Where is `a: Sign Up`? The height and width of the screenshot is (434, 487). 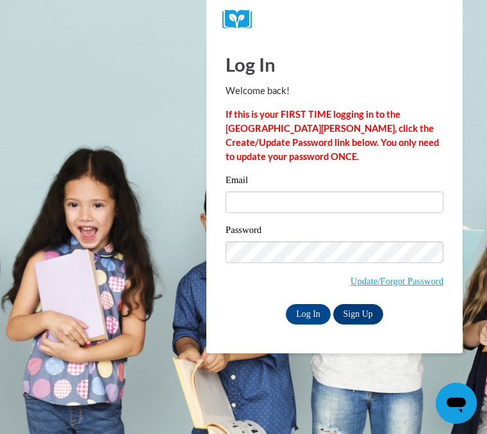 a: Sign Up is located at coordinates (358, 314).